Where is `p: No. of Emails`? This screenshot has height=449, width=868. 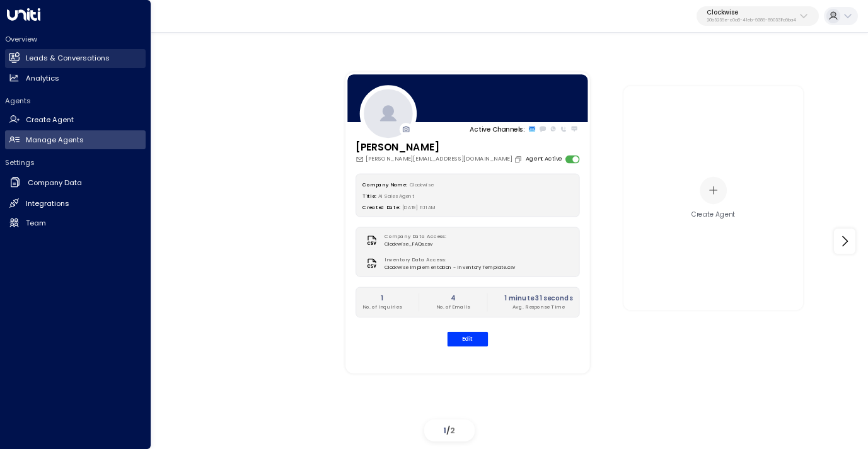
p: No. of Emails is located at coordinates (453, 307).